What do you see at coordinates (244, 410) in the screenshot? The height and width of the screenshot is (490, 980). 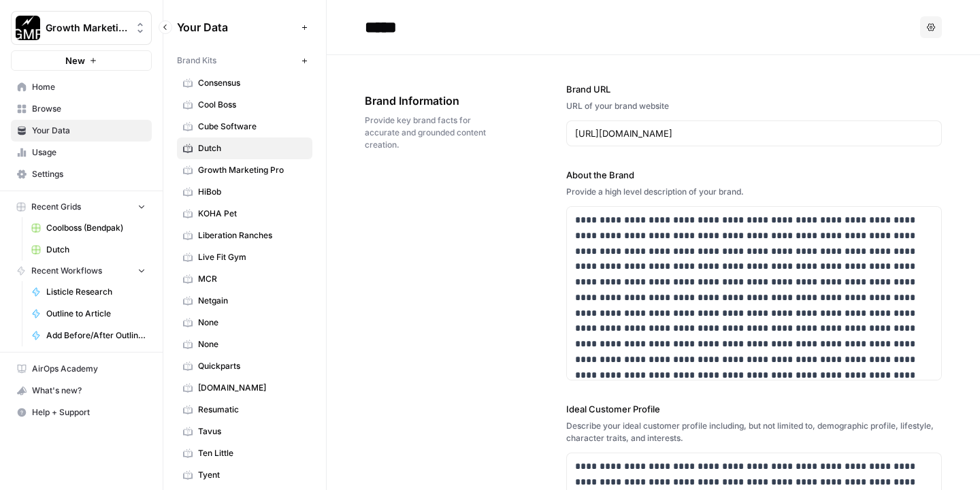 I see `a: Resumatic` at bounding box center [244, 410].